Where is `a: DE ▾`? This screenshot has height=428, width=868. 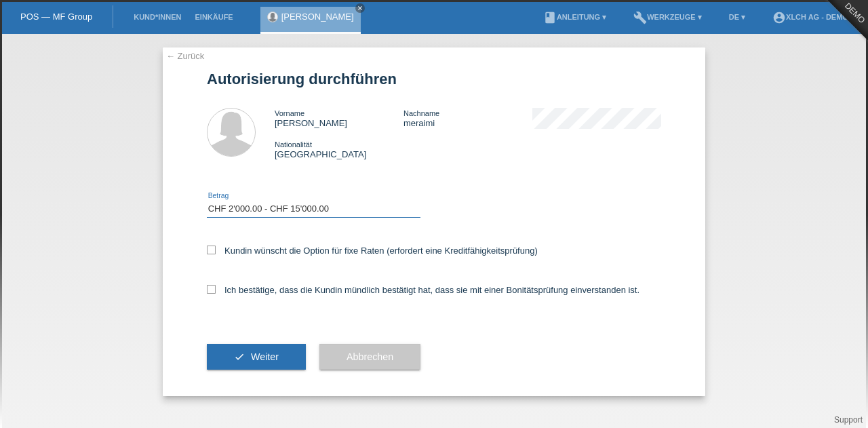 a: DE ▾ is located at coordinates (737, 17).